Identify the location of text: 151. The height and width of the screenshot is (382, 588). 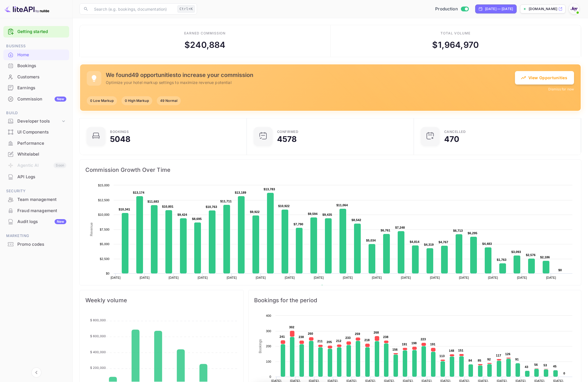
(461, 351).